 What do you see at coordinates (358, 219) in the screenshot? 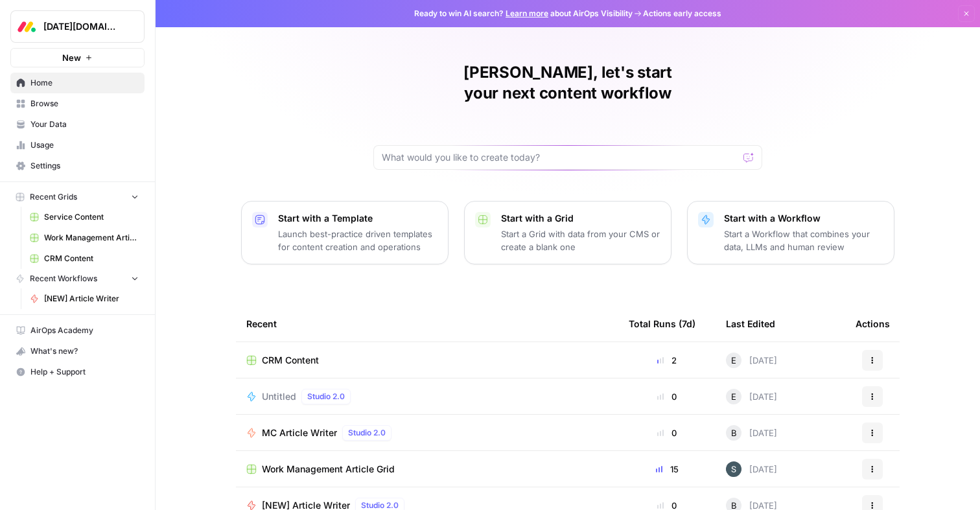
I see `p: Start with a Template` at bounding box center [358, 219].